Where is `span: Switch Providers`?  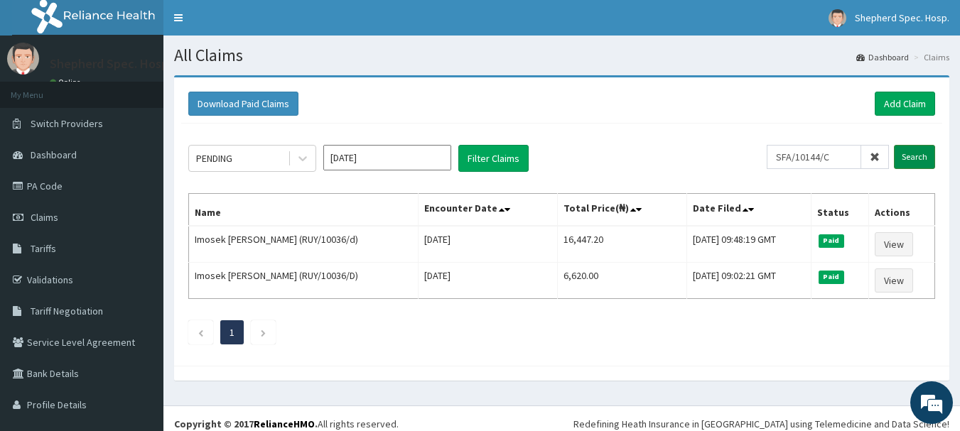 span: Switch Providers is located at coordinates (67, 124).